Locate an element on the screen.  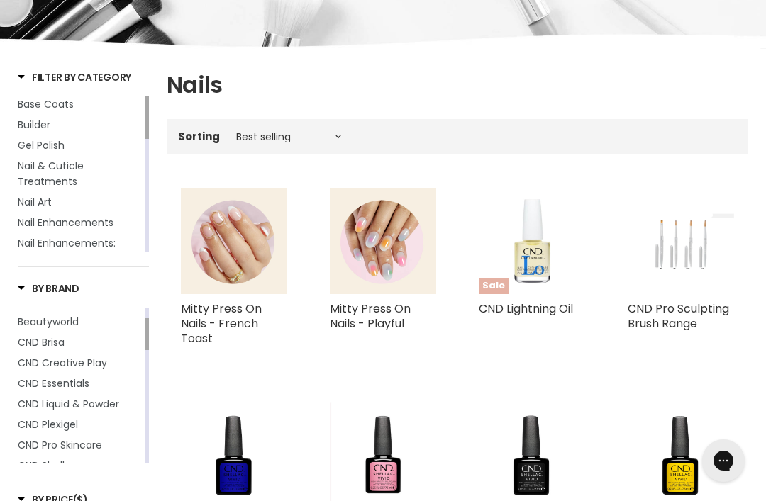
a: CND Pro Skincare is located at coordinates (80, 445).